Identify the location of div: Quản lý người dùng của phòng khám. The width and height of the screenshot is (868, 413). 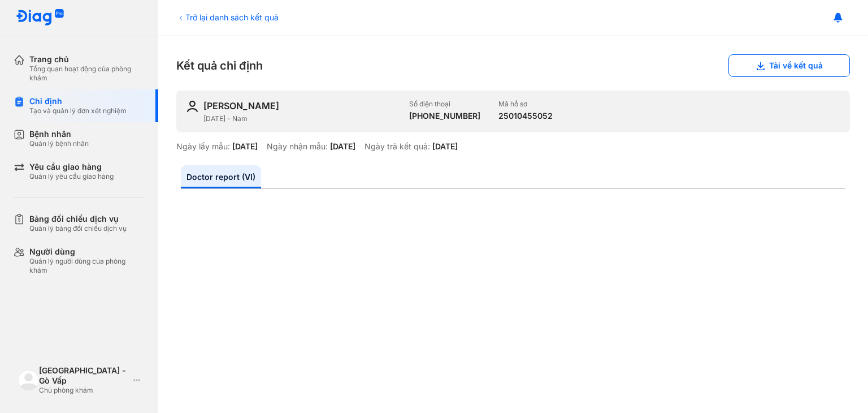
(87, 266).